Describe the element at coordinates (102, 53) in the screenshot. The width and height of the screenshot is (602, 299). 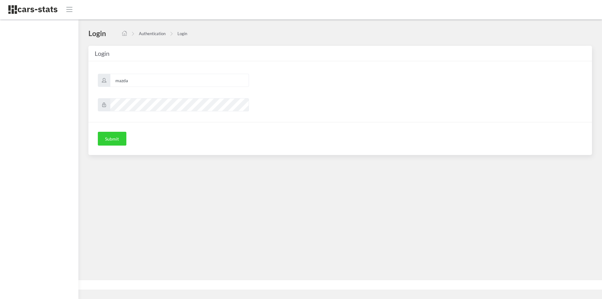
I see `span: Login` at that location.